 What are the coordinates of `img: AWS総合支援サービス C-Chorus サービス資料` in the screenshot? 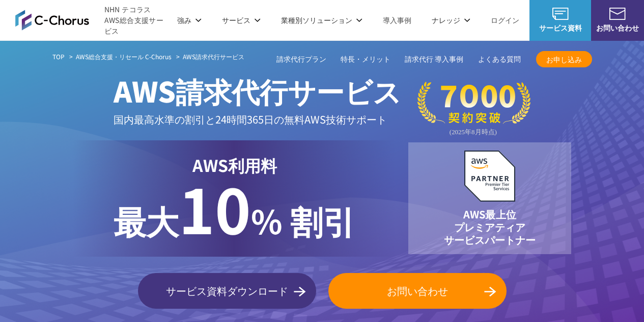 It's located at (561, 14).